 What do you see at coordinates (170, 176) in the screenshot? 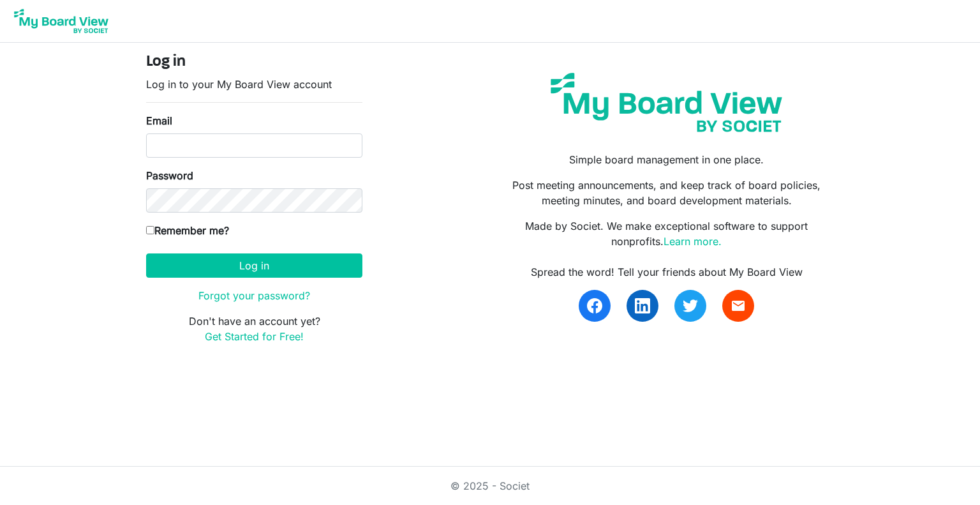
I see `label: Password` at bounding box center [170, 176].